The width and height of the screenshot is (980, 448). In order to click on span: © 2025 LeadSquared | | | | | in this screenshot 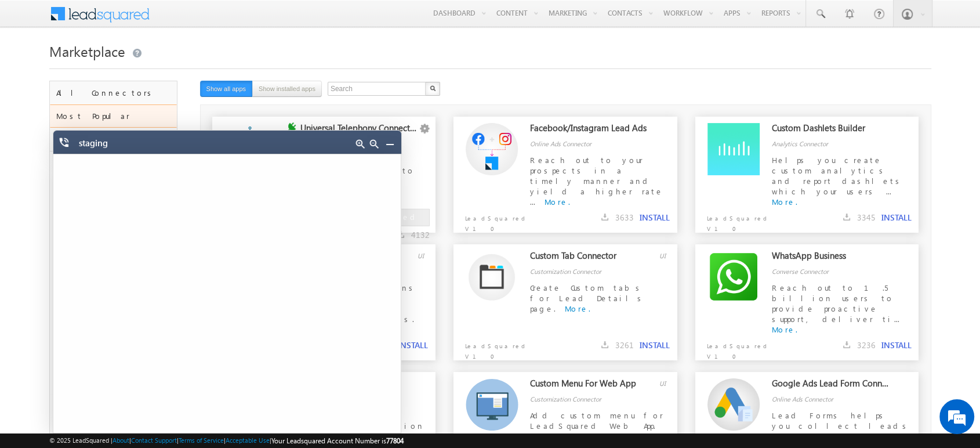, I will do `click(226, 440)`.